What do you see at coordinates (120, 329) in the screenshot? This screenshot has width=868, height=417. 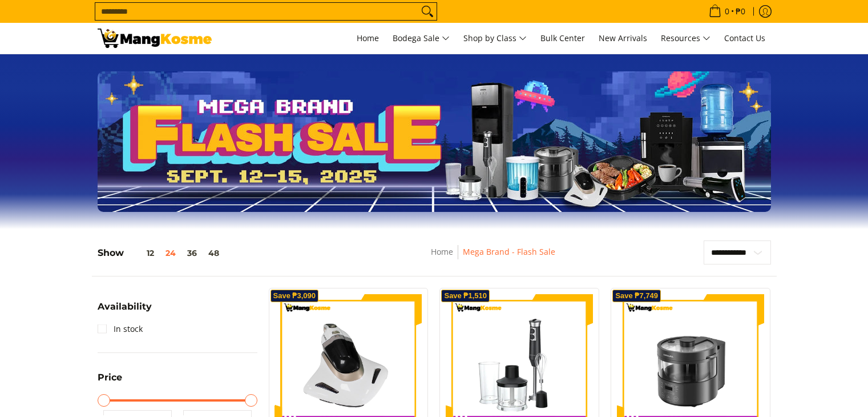 I see `a: In stock` at bounding box center [120, 329].